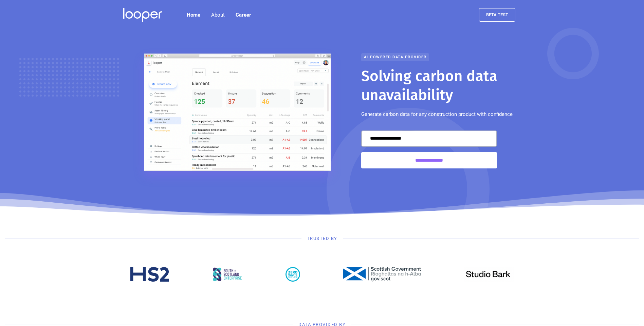 Image resolution: width=644 pixels, height=326 pixels. Describe the element at coordinates (243, 15) in the screenshot. I see `a: Career` at that location.